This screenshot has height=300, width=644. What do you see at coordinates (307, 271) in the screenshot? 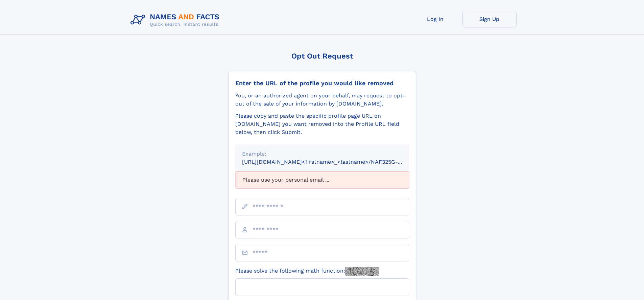
I see `label: Please solve the following math function:` at bounding box center [307, 271].